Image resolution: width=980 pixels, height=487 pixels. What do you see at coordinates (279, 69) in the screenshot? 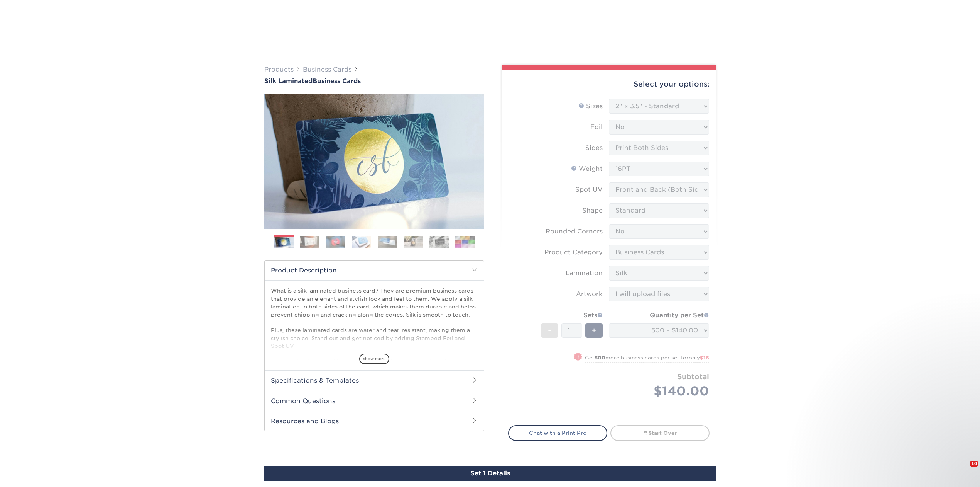
I see `a: Products` at bounding box center [279, 69].